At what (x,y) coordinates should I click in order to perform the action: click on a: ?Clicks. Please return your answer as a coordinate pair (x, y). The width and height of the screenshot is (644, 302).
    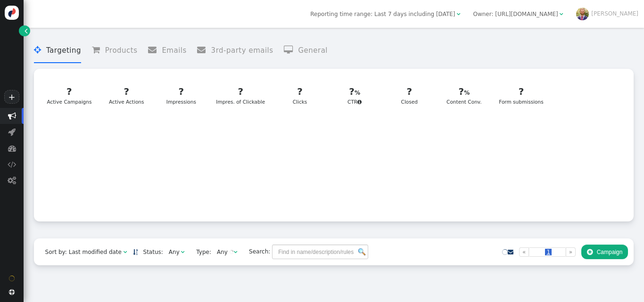
    Looking at the image, I should click on (300, 95).